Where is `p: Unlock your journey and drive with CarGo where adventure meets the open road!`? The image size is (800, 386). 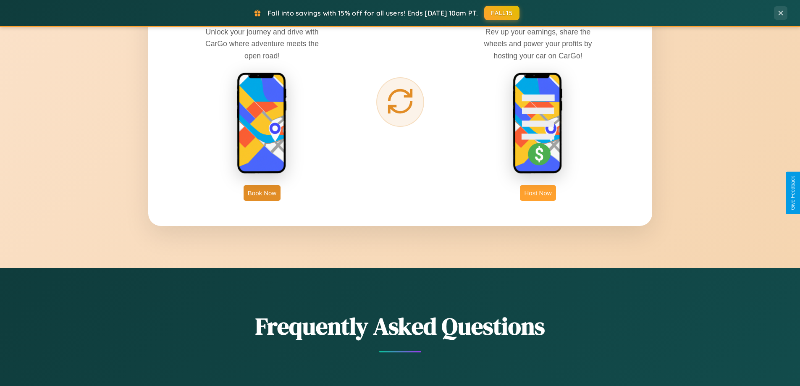 p: Unlock your journey and drive with CarGo where adventure meets the open road! is located at coordinates (262, 44).